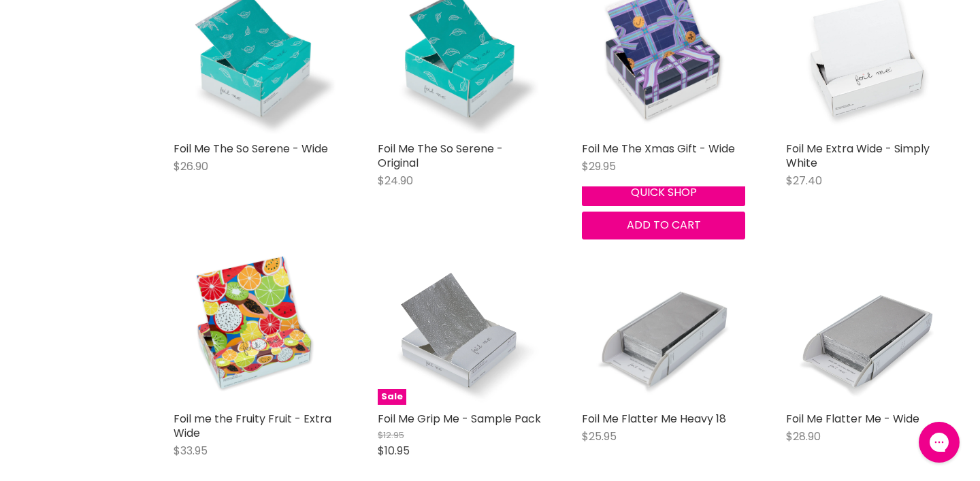 The height and width of the screenshot is (481, 980). I want to click on a: Foil Me Grip Me - Sample PackSale, so click(459, 323).